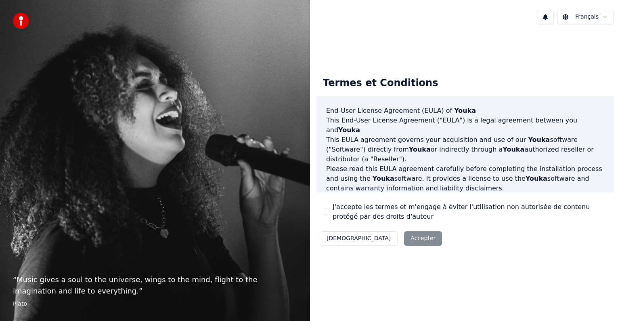 The height and width of the screenshot is (321, 620). I want to click on p: “ Music gives a soul to the universe, wings to the mind, flight to the imagination and life to ev..., so click(155, 285).